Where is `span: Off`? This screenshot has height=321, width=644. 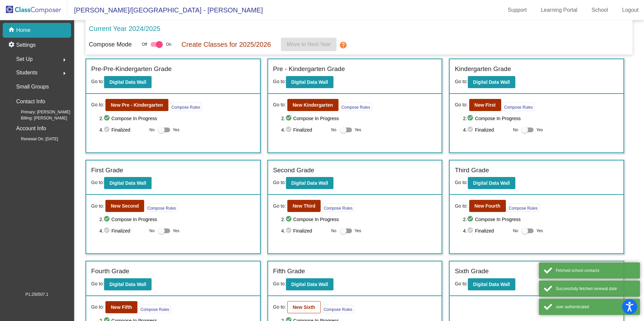
span: Off is located at coordinates (144, 44).